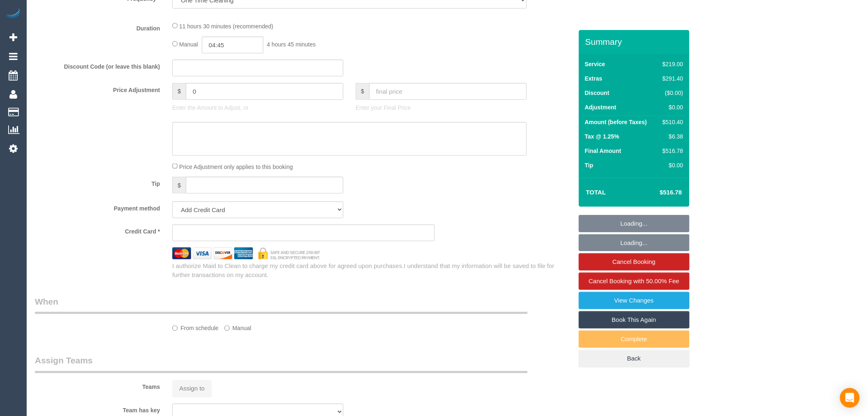 The width and height of the screenshot is (868, 416). Describe the element at coordinates (634, 320) in the screenshot. I see `a: Book This Again` at that location.